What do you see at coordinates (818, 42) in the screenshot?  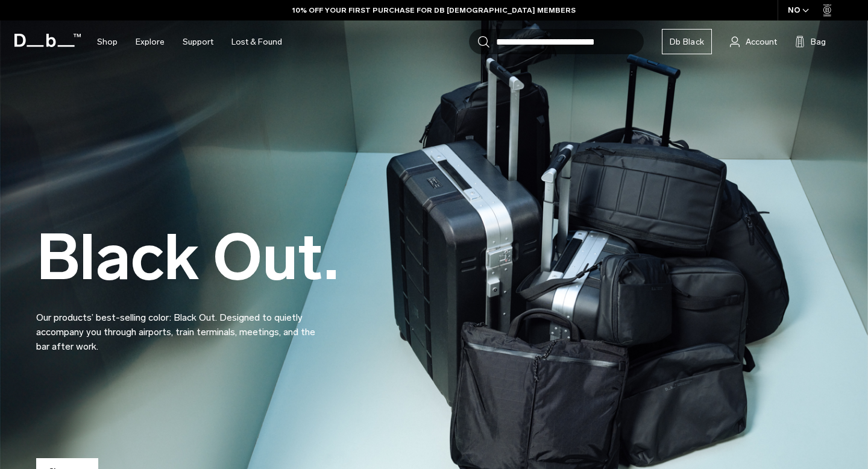 I see `span: Bag` at bounding box center [818, 42].